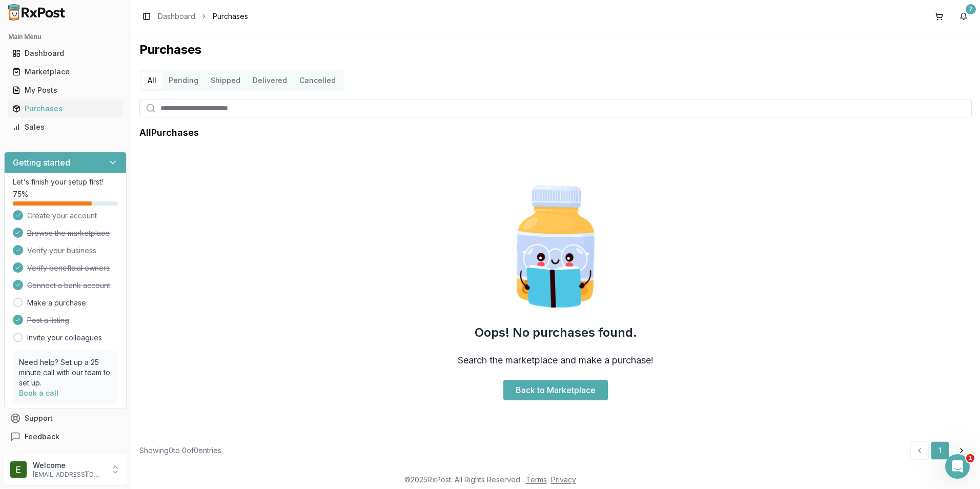 The image size is (980, 489). What do you see at coordinates (556, 333) in the screenshot?
I see `h2: Oops! No purchases found.` at bounding box center [556, 333].